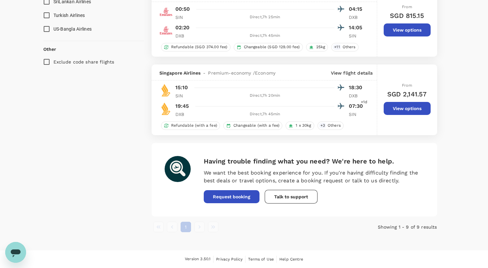 This screenshot has width=488, height=268. What do you see at coordinates (186, 227) in the screenshot?
I see `button: page 1` at bounding box center [186, 227].